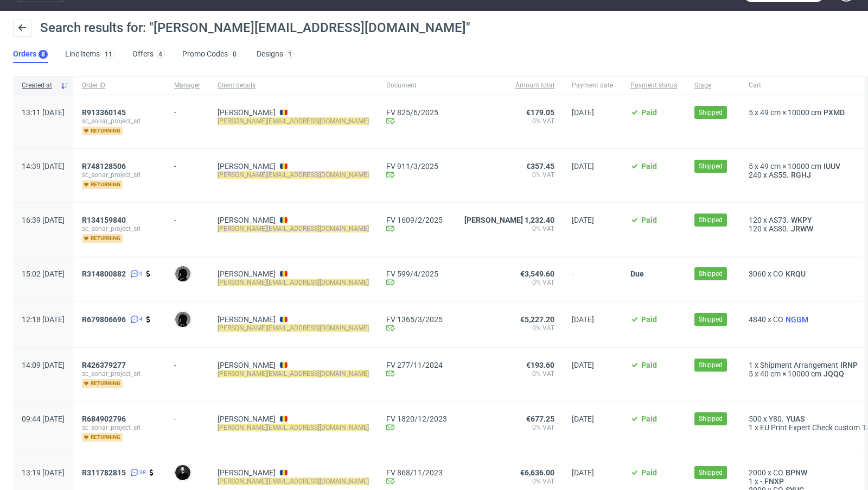 The width and height of the screenshot is (868, 490). I want to click on a: FNXP, so click(774, 481).